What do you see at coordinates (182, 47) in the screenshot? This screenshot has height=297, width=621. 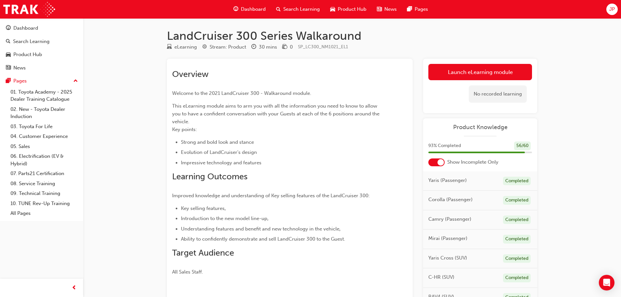 I see `div: Type` at bounding box center [182, 47].